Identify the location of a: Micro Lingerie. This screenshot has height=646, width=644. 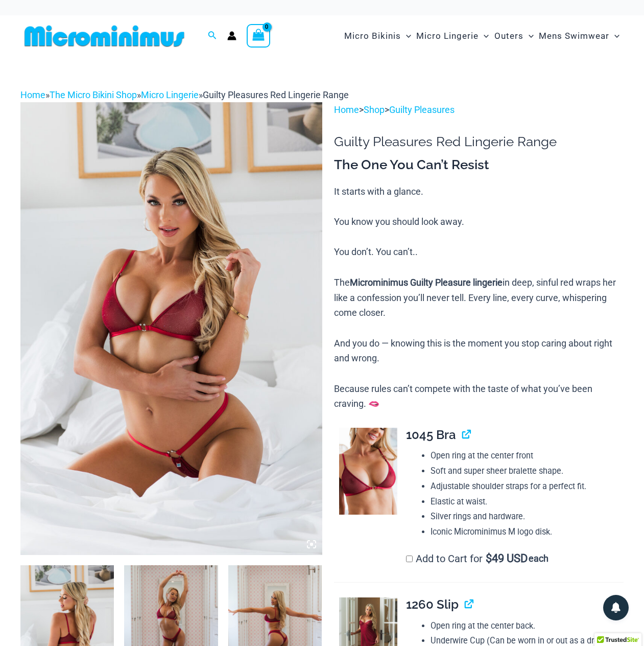
(170, 94).